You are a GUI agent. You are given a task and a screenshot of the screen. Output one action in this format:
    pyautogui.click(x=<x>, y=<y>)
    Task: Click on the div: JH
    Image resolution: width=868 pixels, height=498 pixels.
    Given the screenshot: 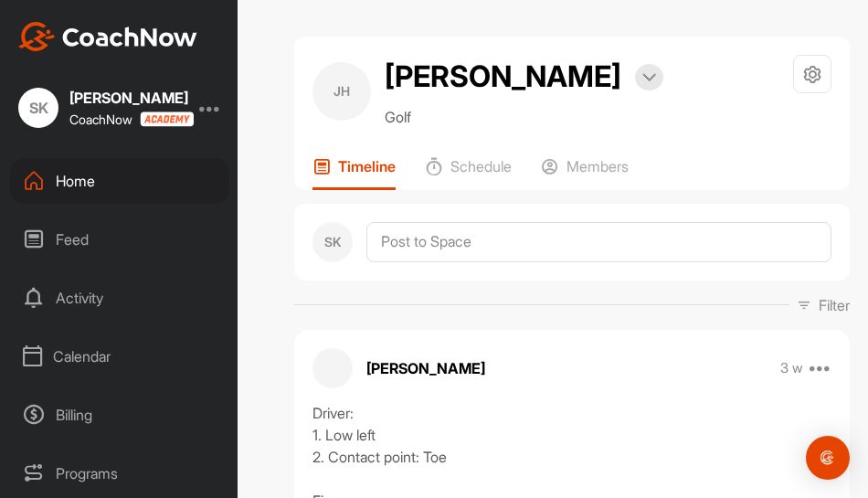 What is the action you would take?
    pyautogui.click(x=342, y=91)
    